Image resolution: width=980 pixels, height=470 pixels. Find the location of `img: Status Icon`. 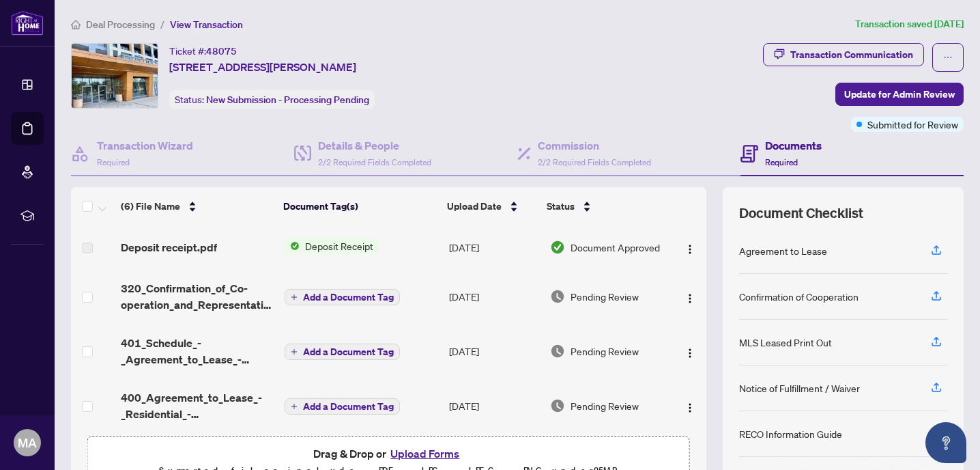

img: Status Icon is located at coordinates (292, 246).